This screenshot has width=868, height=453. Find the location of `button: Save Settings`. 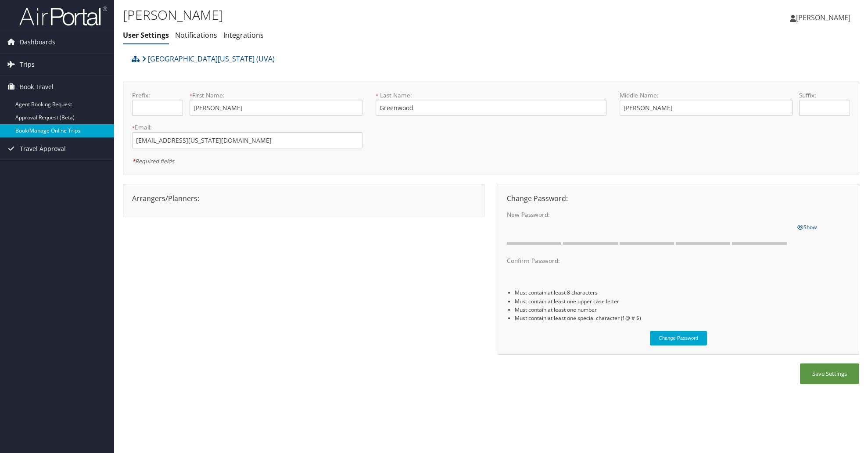

button: Save Settings is located at coordinates (829, 374).